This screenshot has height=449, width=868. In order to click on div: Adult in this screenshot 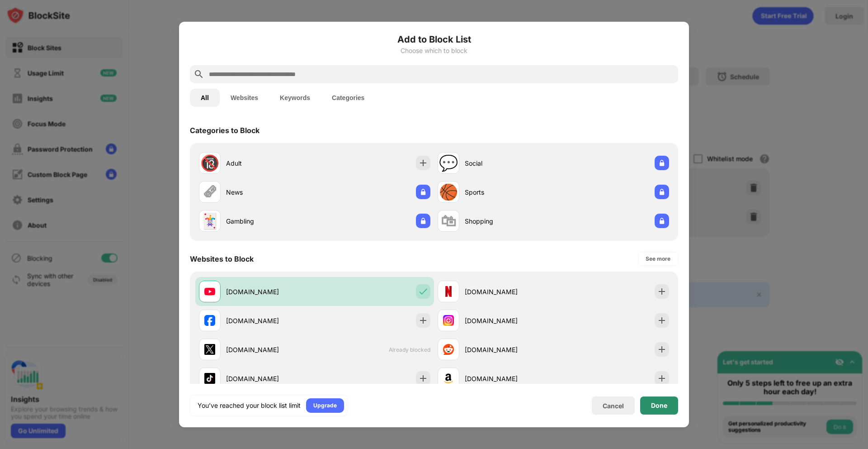, I will do `click(271, 163)`.